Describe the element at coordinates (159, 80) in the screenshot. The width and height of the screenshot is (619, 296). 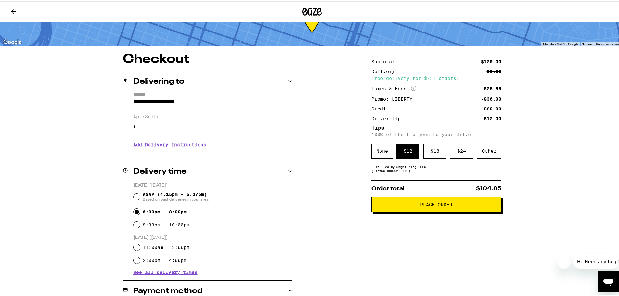
I see `h2: Delivering to` at that location.